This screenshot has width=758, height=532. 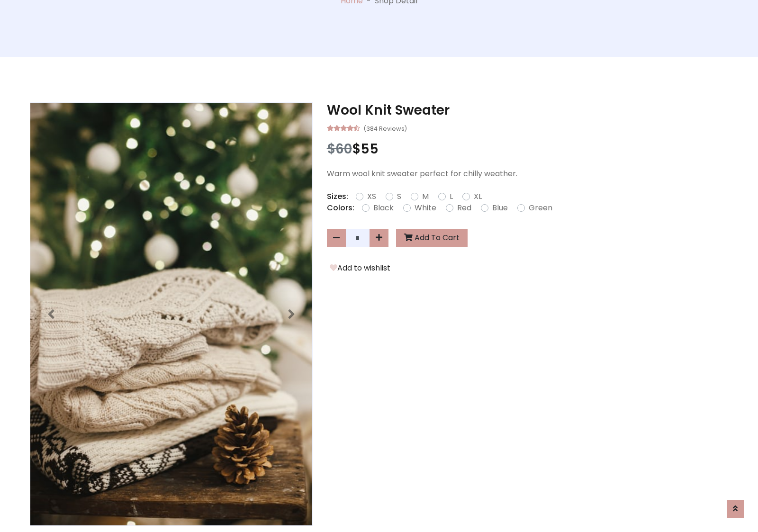 What do you see at coordinates (500, 208) in the screenshot?
I see `label: Blue` at bounding box center [500, 208].